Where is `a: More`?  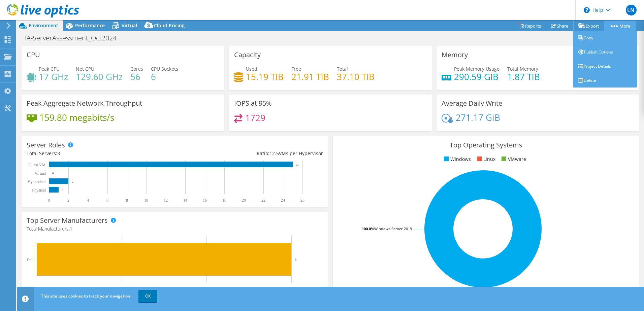 a: More is located at coordinates (620, 26).